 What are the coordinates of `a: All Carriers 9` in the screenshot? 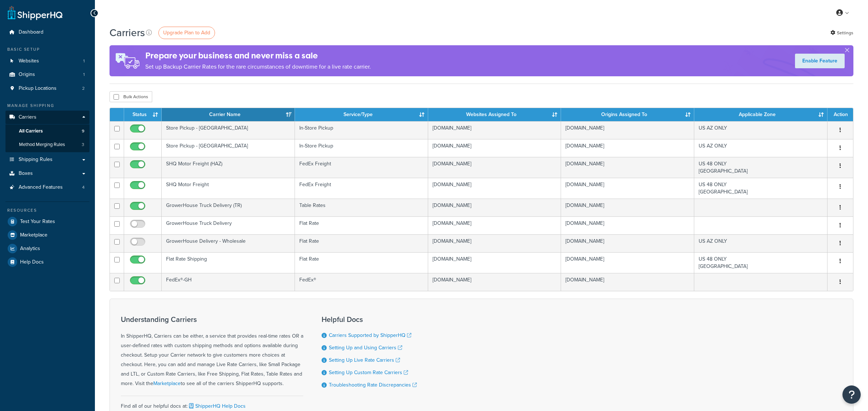 It's located at (47, 131).